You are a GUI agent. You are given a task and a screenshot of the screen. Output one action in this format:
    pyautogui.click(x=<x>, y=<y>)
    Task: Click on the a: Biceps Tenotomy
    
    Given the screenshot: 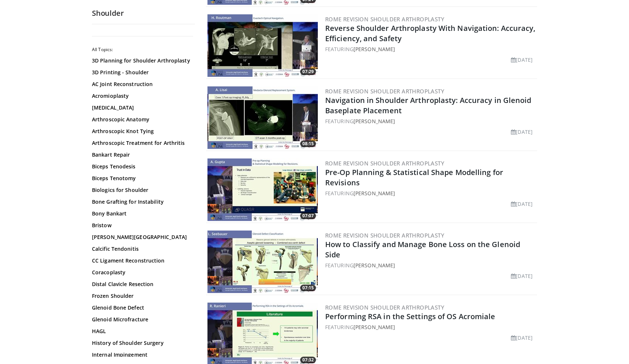 What is the action you would take?
    pyautogui.click(x=142, y=179)
    